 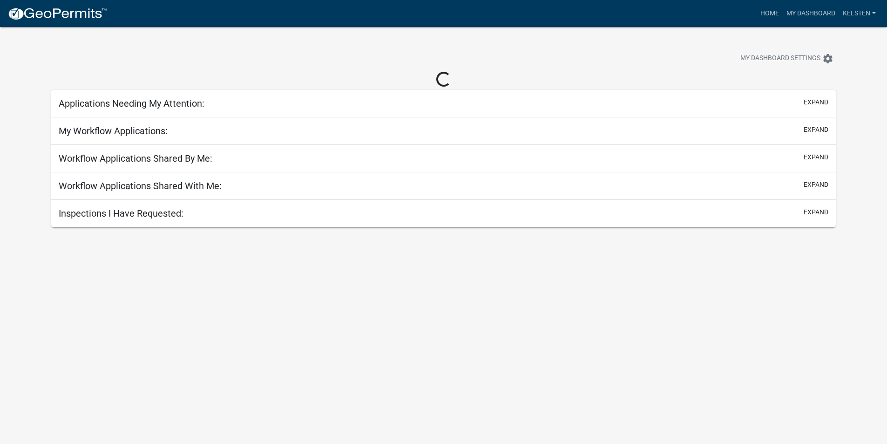 I want to click on h5: Inspections I Have Requested:, so click(x=121, y=213).